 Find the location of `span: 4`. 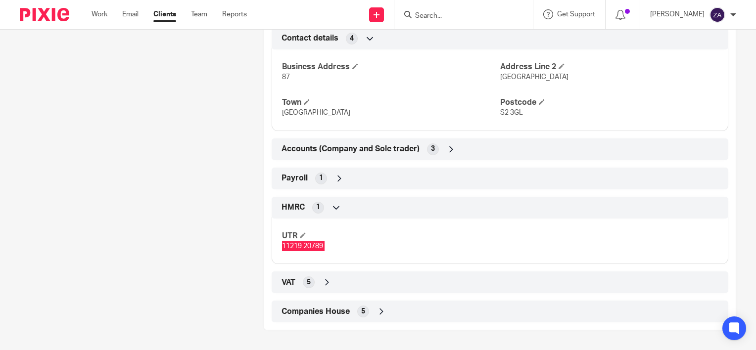

span: 4 is located at coordinates (352, 39).